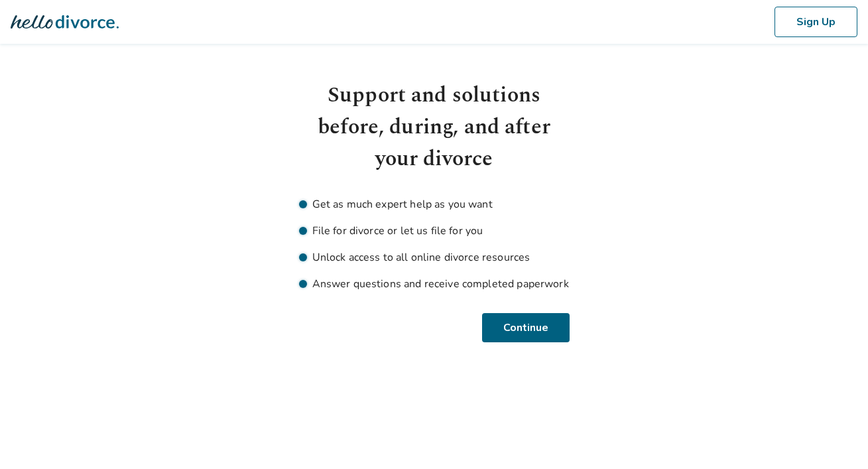 Image resolution: width=868 pixels, height=469 pixels. I want to click on button: Continue, so click(527, 328).